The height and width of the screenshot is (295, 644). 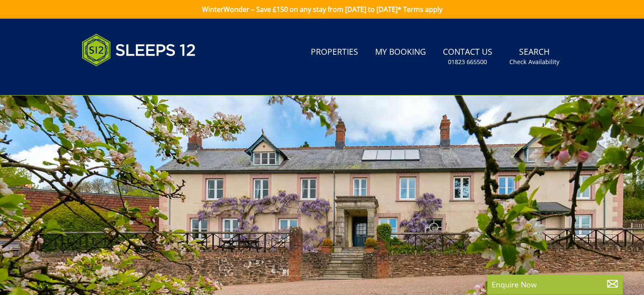 What do you see at coordinates (555, 284) in the screenshot?
I see `p: Enquire Now` at bounding box center [555, 284].